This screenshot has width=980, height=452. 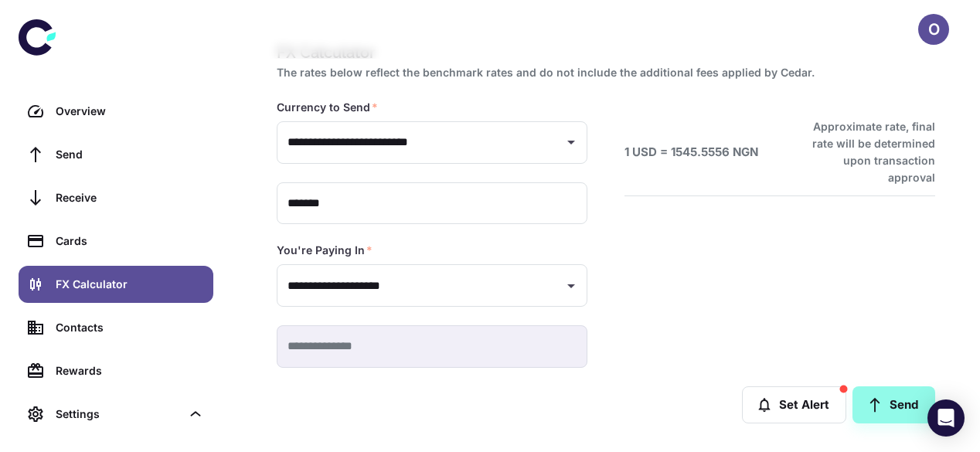 I want to click on div: Send, so click(x=130, y=154).